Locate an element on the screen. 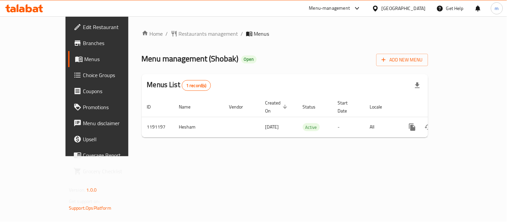 The image size is (507, 222). a: Menus is located at coordinates (109, 59).